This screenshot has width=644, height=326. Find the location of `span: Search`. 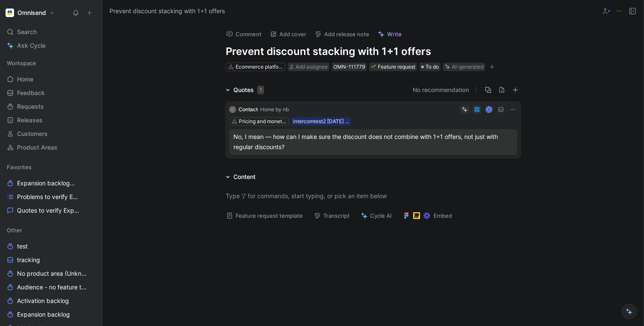

span: Search is located at coordinates (27, 32).